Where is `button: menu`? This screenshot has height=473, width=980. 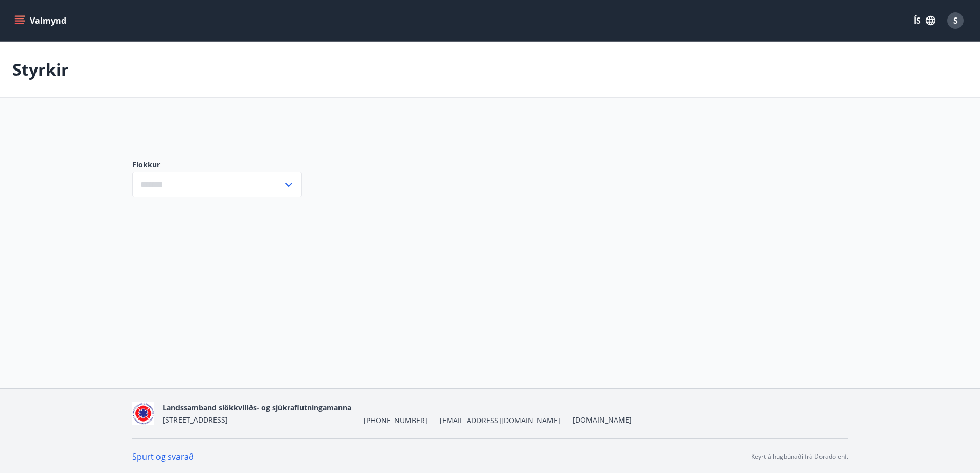 button: menu is located at coordinates (41, 21).